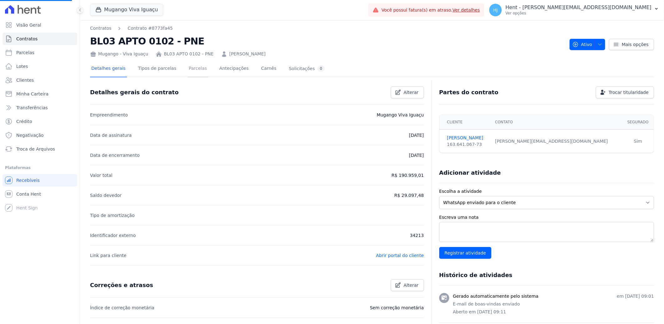 Image resolution: width=664 pixels, height=324 pixels. What do you see at coordinates (470, 173) in the screenshot?
I see `h3: Adicionar atividade` at bounding box center [470, 173].